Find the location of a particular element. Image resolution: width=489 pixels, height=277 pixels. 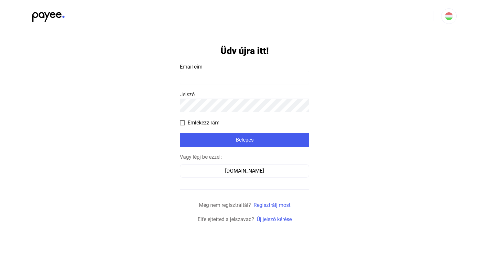

img: black-payee-blue-dot.svg is located at coordinates (49, 15).